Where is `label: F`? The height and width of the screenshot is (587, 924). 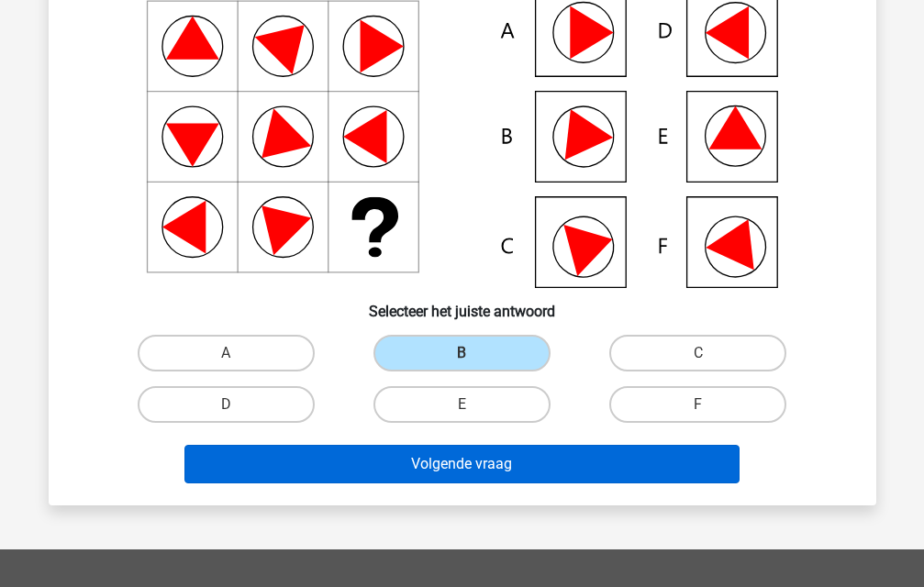 label: F is located at coordinates (698, 404).